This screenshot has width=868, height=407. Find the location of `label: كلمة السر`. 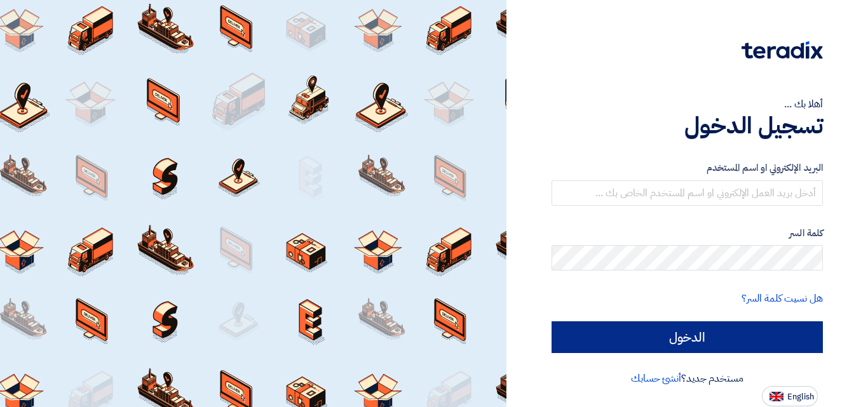

label: كلمة السر is located at coordinates (687, 233).